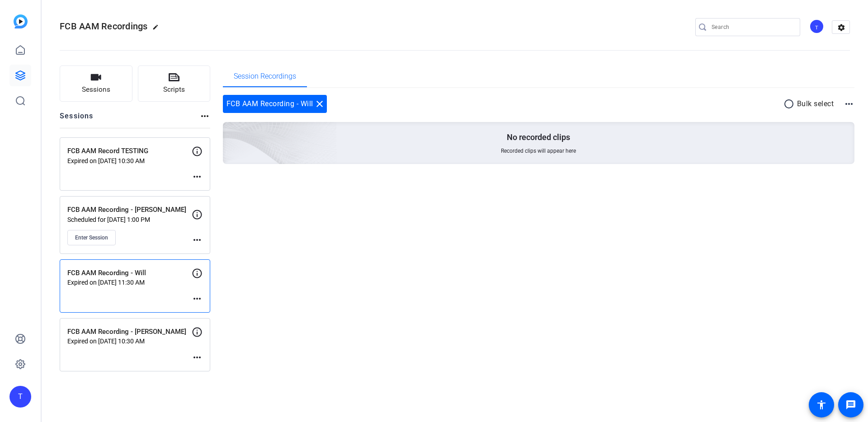 This screenshot has height=422, width=868. What do you see at coordinates (20, 22) in the screenshot?
I see `img: blue-gradient.svg` at bounding box center [20, 22].